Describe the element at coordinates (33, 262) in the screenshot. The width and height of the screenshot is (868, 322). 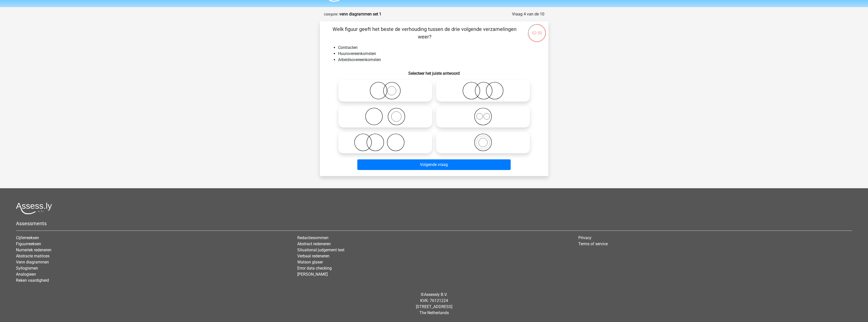
I see `a: Venn diagrammen` at that location.